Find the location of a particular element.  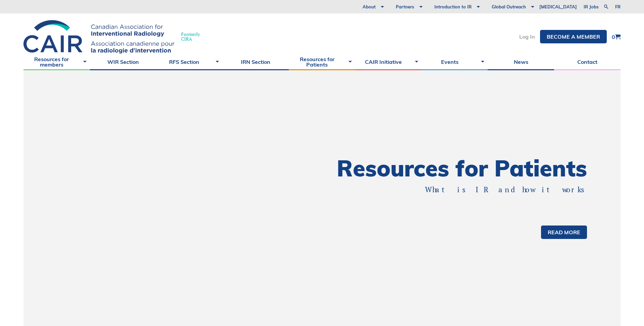

a: Contact is located at coordinates (588, 62).